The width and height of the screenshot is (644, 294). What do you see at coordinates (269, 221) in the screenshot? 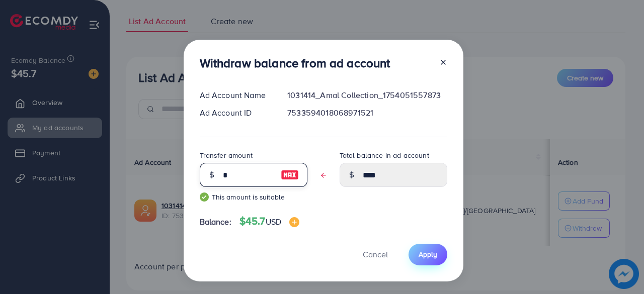
I see `h4: $45.7` at bounding box center [269, 221].